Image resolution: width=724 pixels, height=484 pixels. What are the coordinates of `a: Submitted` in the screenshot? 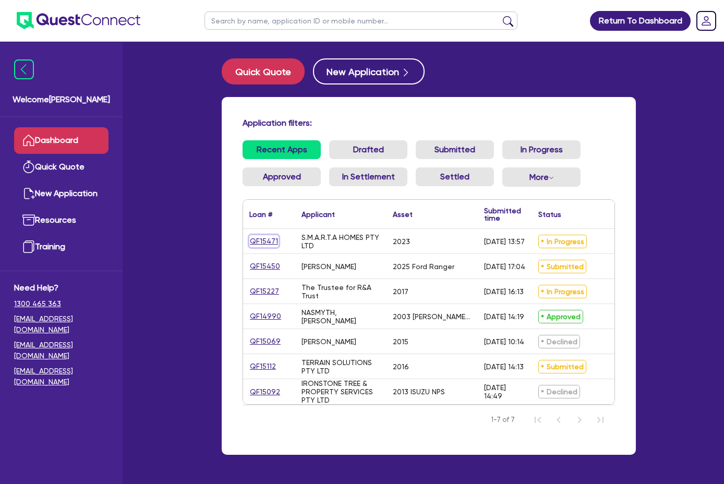 It's located at (455, 150).